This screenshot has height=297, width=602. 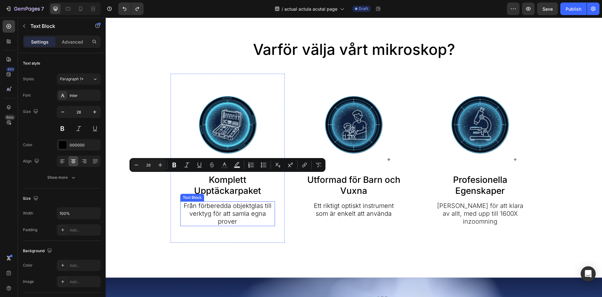 I want to click on p: Settings, so click(x=40, y=42).